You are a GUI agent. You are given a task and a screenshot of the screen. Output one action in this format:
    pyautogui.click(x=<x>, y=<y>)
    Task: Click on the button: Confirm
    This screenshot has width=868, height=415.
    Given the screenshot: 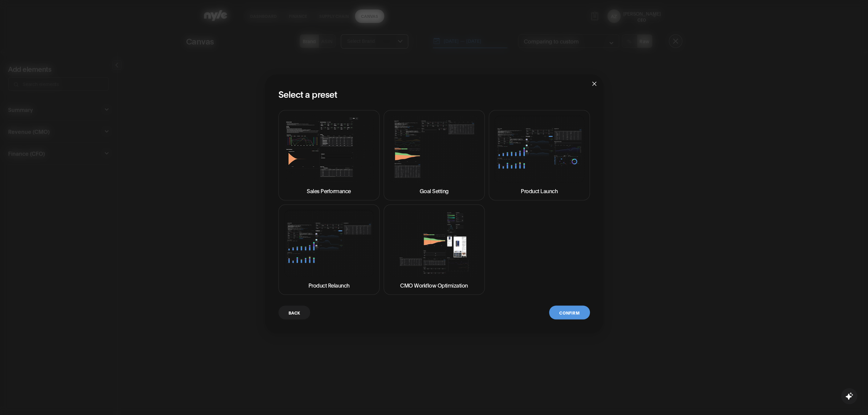 What is the action you would take?
    pyautogui.click(x=570, y=312)
    